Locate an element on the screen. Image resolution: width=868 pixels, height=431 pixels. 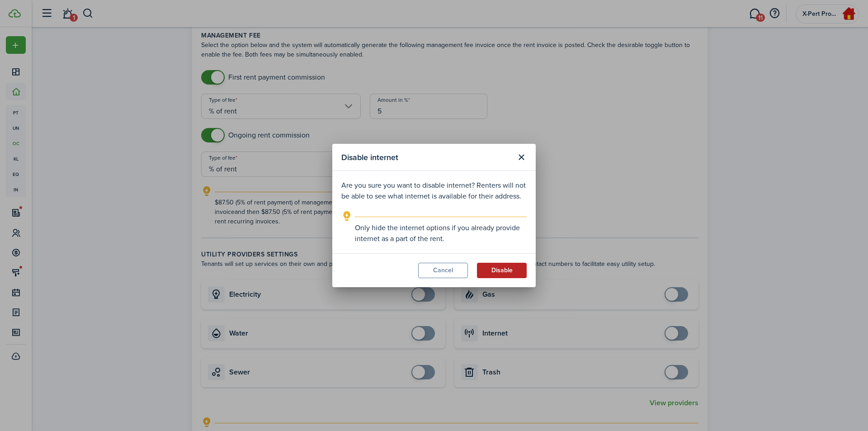
i: outline is located at coordinates (347, 216).